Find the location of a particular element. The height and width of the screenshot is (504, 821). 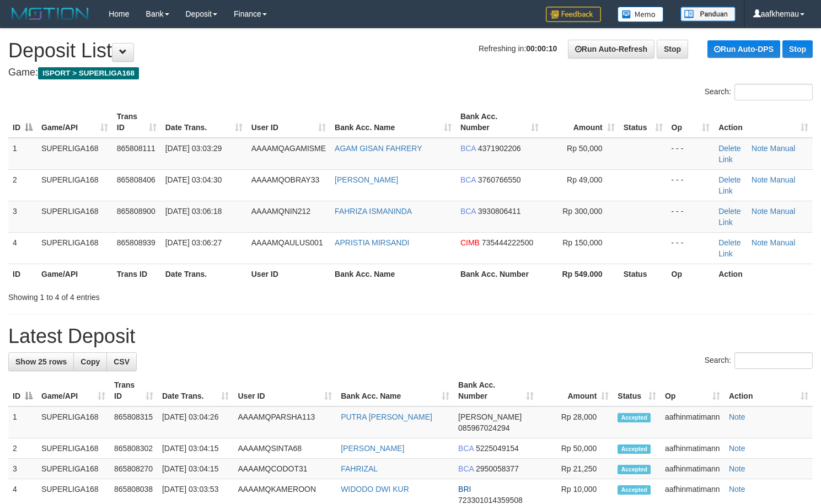

img: panduan.png is located at coordinates (708, 14).